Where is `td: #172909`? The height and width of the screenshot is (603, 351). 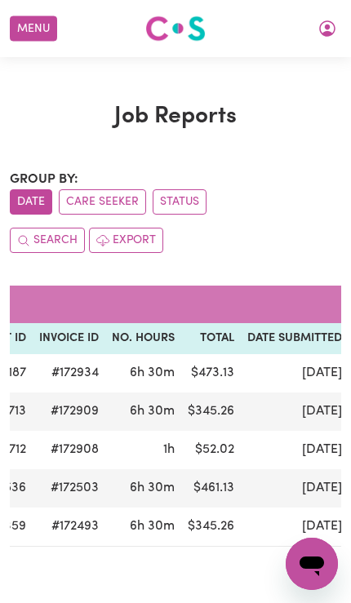 td: #172909 is located at coordinates (68, 411).